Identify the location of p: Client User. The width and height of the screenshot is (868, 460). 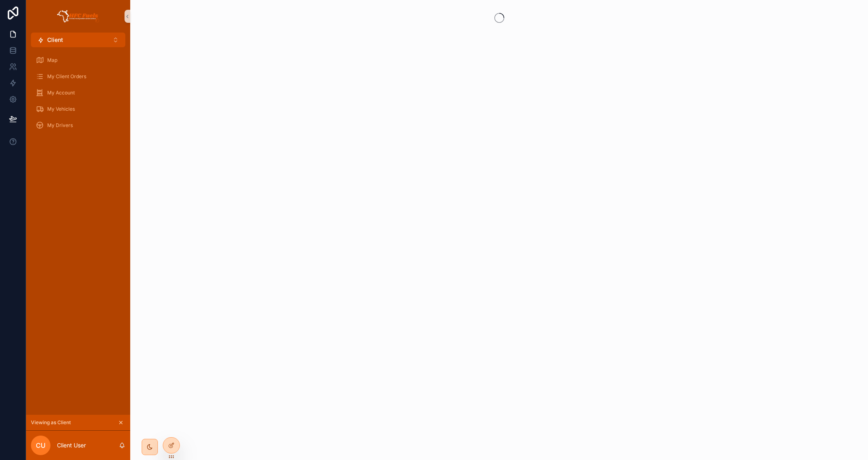
(71, 446).